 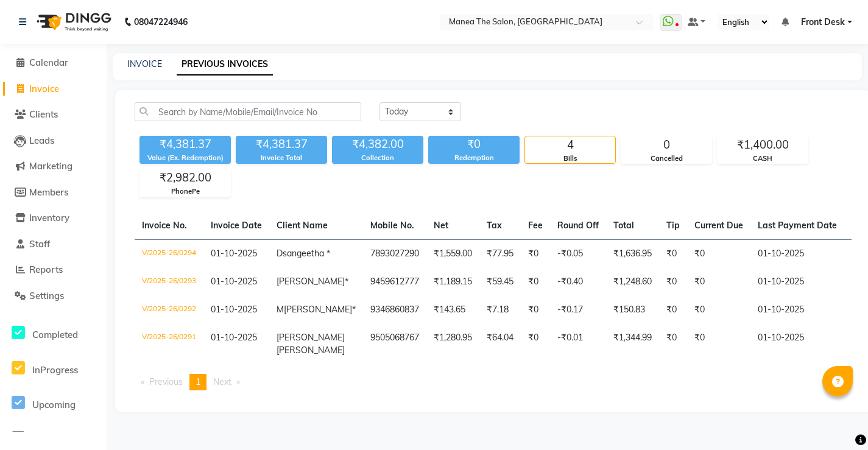 What do you see at coordinates (378, 144) in the screenshot?
I see `div: ₹4,382.00` at bounding box center [378, 144].